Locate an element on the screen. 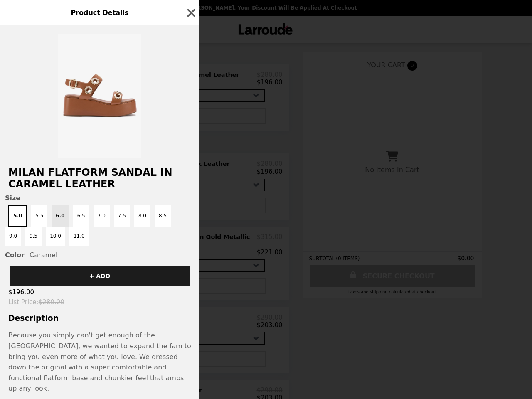  span: Color is located at coordinates (14, 255).